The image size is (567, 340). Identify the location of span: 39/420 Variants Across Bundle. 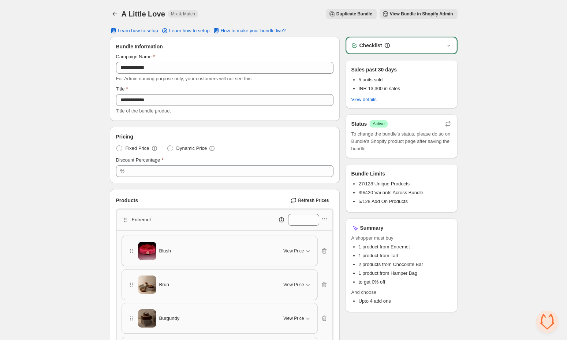
(391, 192).